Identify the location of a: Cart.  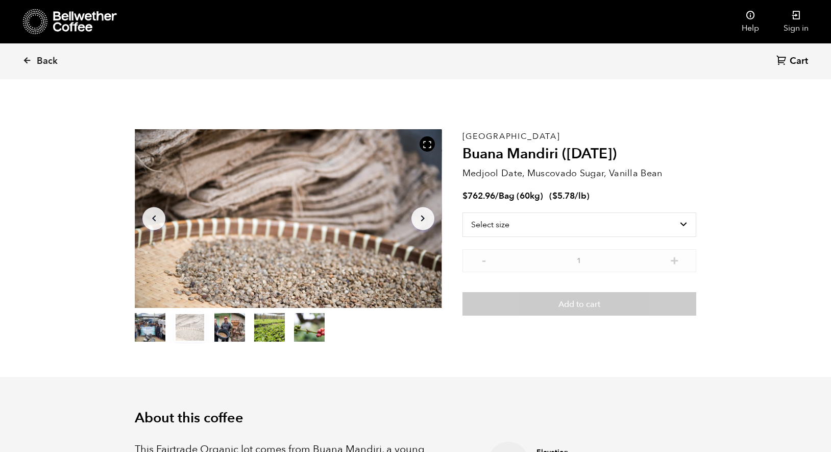
(793, 61).